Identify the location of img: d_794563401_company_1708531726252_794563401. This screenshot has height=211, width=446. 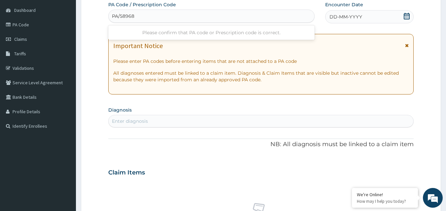
(19, 41).